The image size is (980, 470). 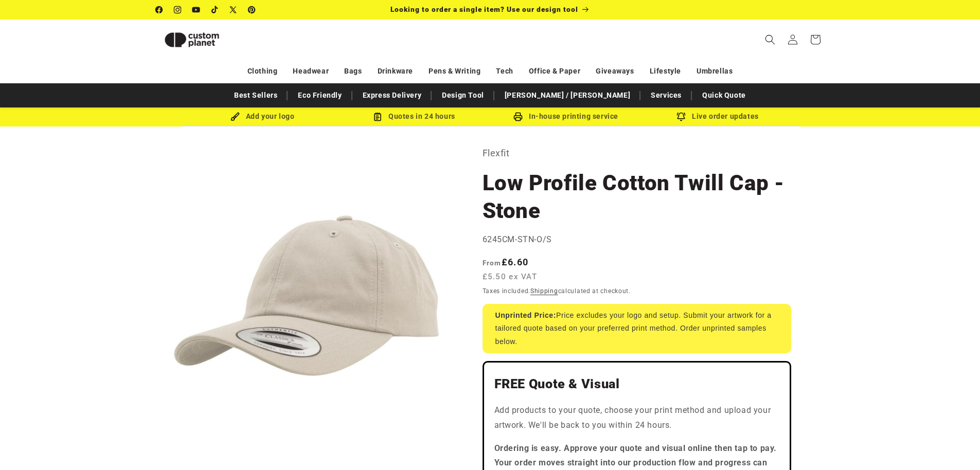 I want to click on a: Tech, so click(x=504, y=71).